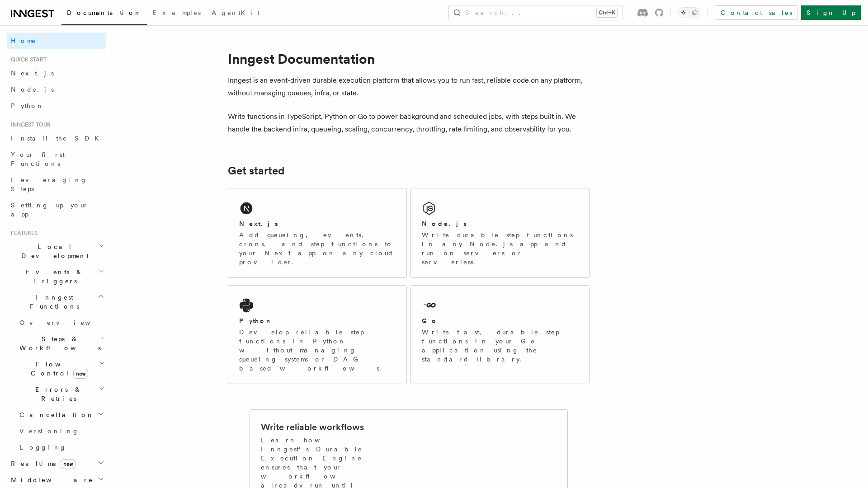  Describe the element at coordinates (57, 394) in the screenshot. I see `span: Errors & Retries` at that location.